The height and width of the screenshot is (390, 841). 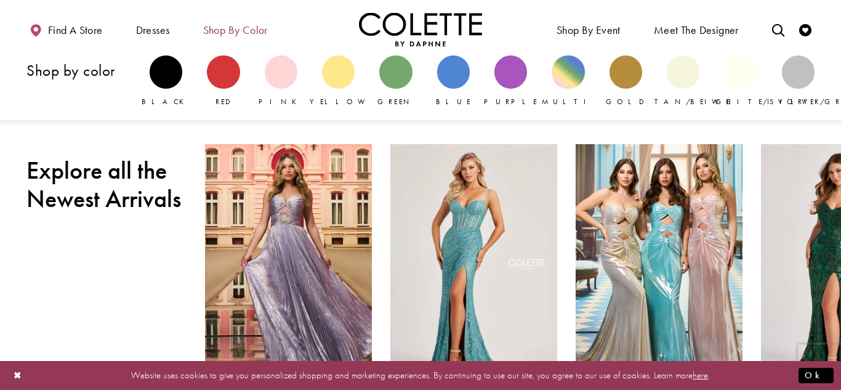 I want to click on a: Check Wishlist, so click(x=805, y=29).